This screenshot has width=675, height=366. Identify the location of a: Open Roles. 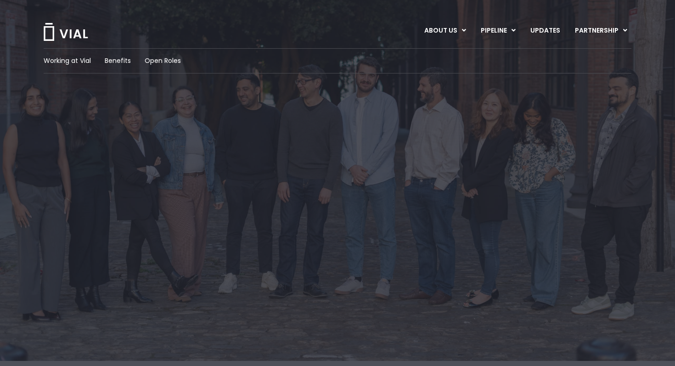
(162, 61).